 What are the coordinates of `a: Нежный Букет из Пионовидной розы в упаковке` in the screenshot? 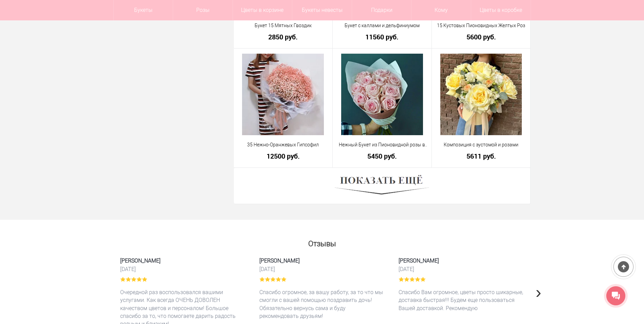 It's located at (382, 145).